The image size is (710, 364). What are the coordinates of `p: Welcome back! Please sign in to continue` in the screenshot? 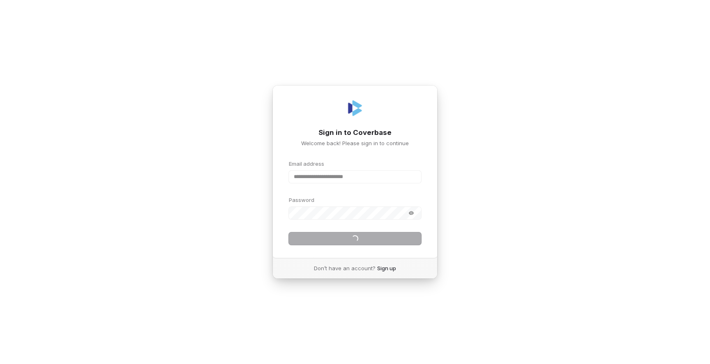 It's located at (355, 143).